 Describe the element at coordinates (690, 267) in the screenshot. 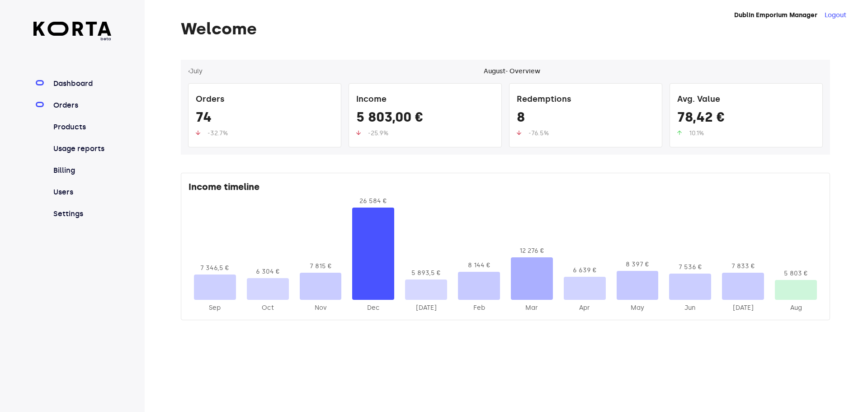

I see `div: 7 536 €` at that location.